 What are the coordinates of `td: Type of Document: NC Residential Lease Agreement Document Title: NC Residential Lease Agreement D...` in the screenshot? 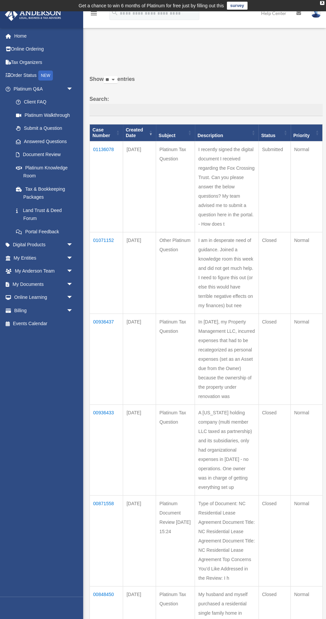 It's located at (227, 541).